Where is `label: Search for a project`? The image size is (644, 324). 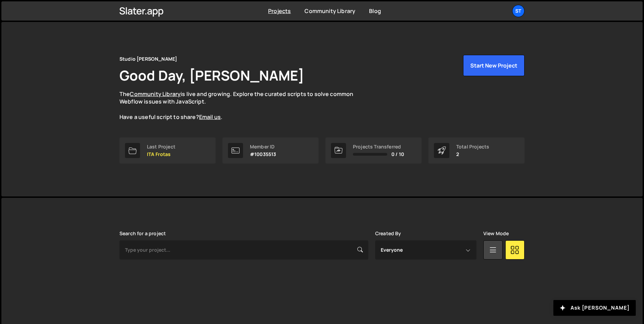
label: Search for a project is located at coordinates (142, 233).